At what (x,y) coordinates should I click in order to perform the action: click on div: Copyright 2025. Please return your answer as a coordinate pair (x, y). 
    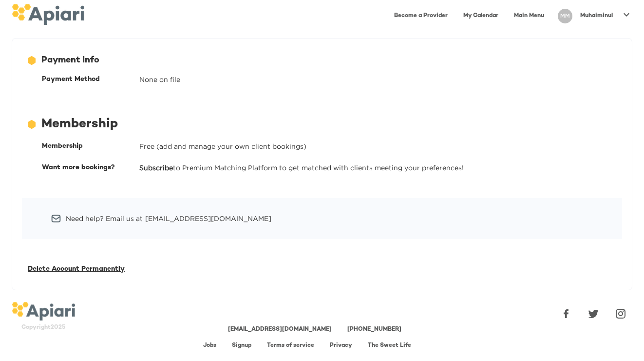
    Looking at the image, I should click on (43, 327).